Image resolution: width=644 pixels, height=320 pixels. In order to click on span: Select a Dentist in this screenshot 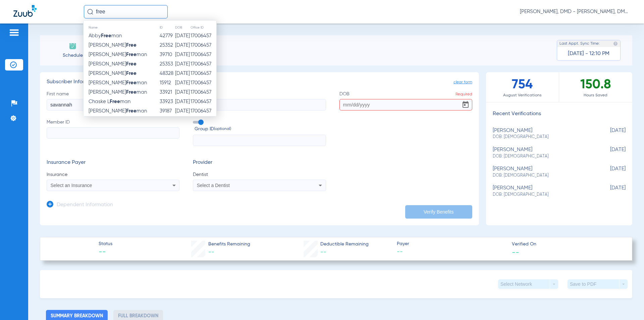, I will do `click(214, 185)`.